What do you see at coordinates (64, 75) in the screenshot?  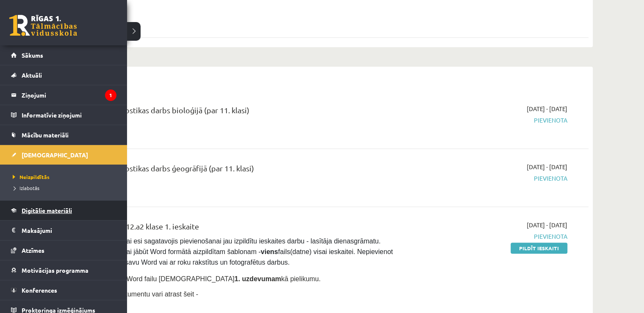 I see `a: Aktuāli` at bounding box center [64, 75].